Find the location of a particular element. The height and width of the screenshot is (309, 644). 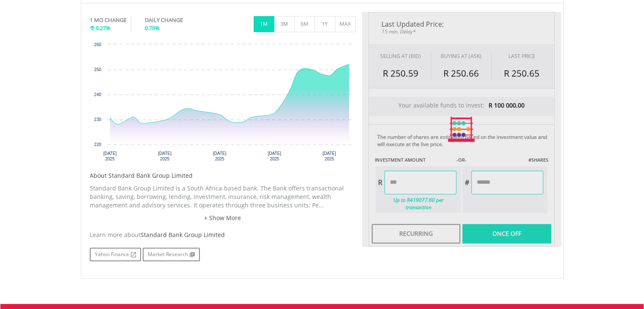

text: 230 is located at coordinates (97, 120).